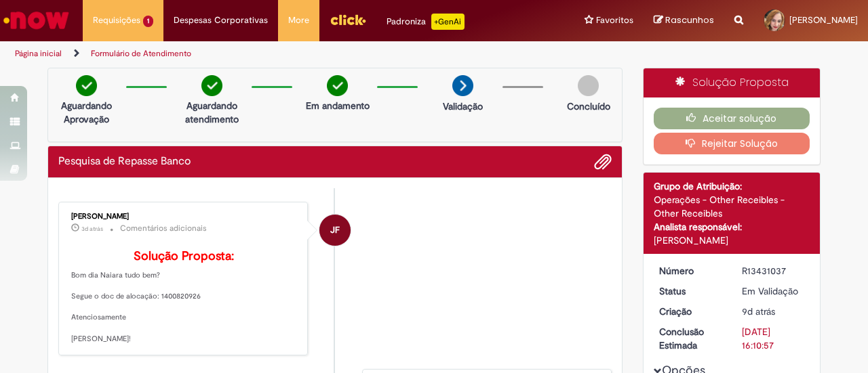 This screenshot has height=373, width=868. Describe the element at coordinates (732, 227) in the screenshot. I see `div: Analista responsável:` at that location.